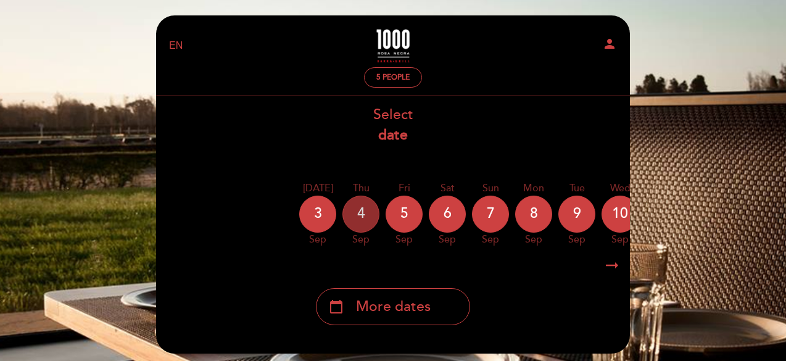  What do you see at coordinates (361, 188) in the screenshot?
I see `div: Thu` at bounding box center [361, 188].